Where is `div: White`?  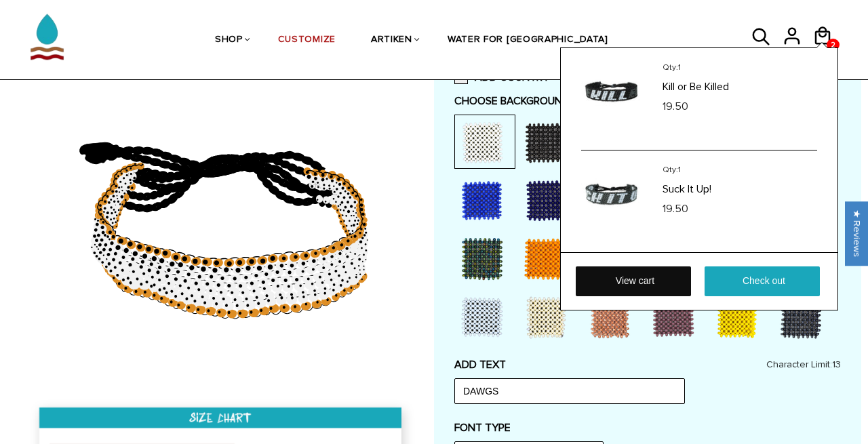
div: White is located at coordinates (484, 141).